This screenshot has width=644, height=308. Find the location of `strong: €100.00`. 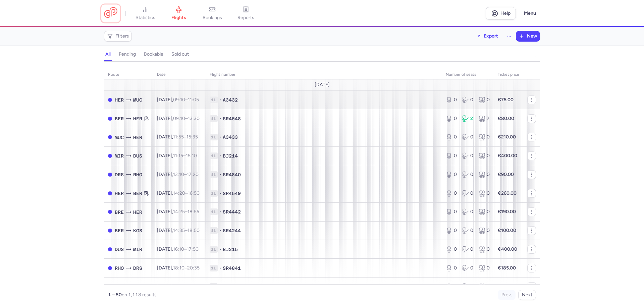

strong: €100.00 is located at coordinates (507, 231).